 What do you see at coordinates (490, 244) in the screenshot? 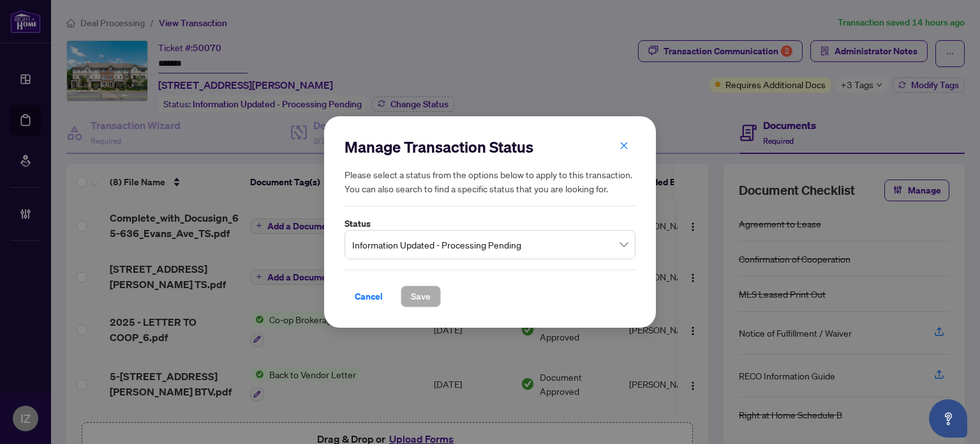
I see `span: Information Updated - Processing Pending` at bounding box center [490, 244].